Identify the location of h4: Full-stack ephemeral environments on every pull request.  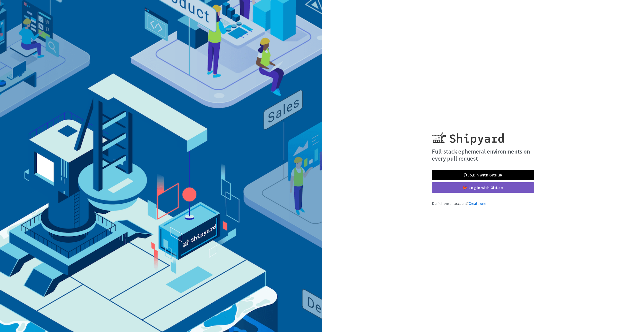
(483, 155).